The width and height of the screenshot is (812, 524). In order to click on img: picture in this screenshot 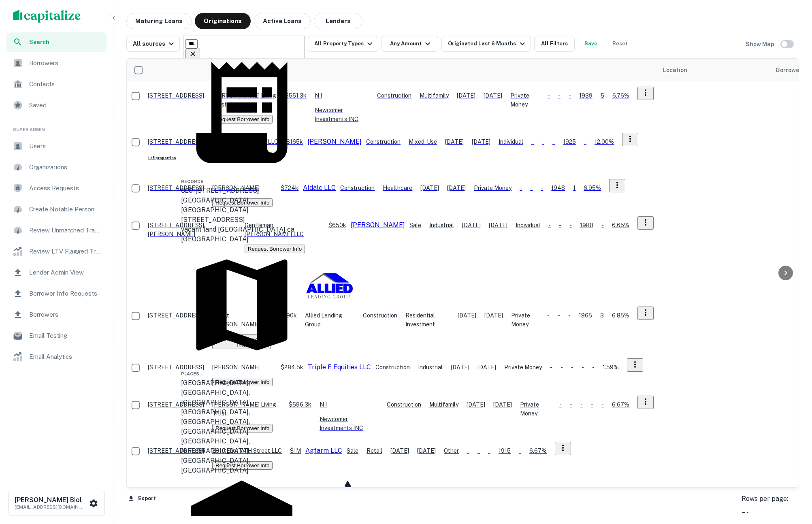, I will do `click(330, 286)`.